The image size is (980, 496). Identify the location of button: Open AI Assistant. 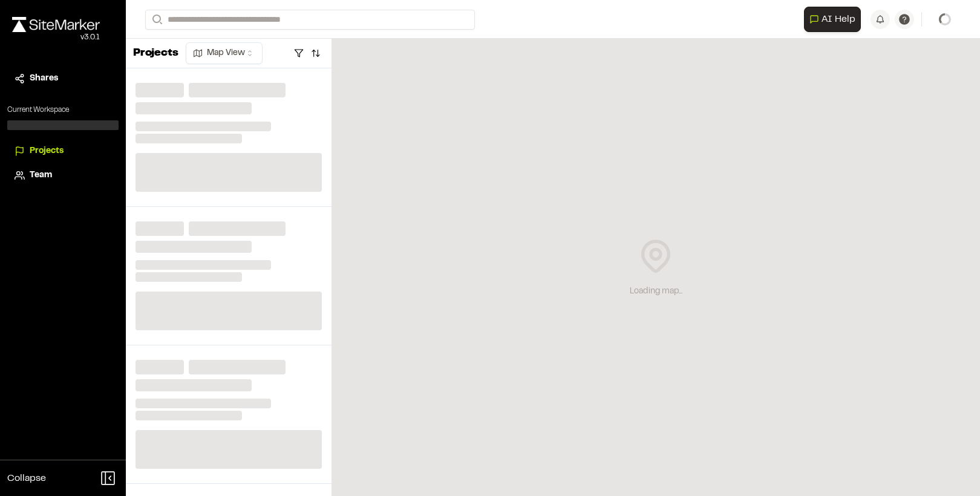
(832, 19).